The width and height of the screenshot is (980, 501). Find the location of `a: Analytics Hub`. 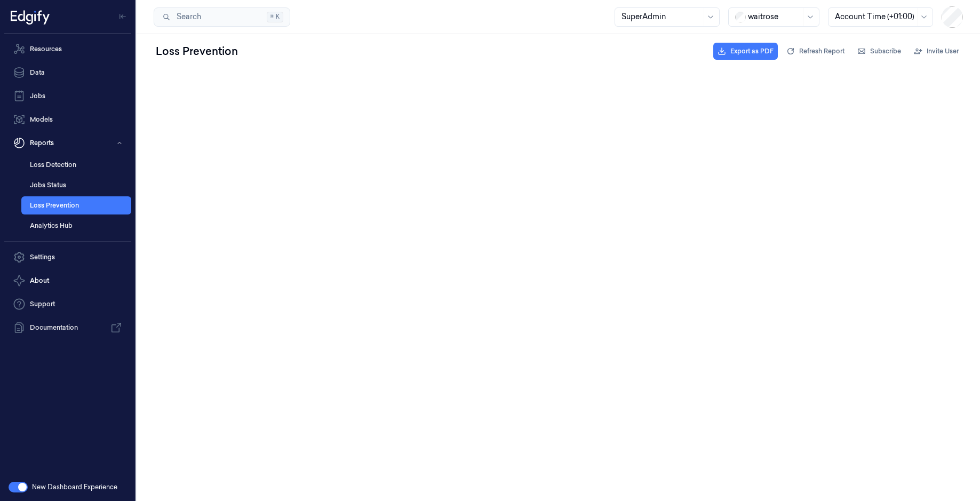

a: Analytics Hub is located at coordinates (76, 226).